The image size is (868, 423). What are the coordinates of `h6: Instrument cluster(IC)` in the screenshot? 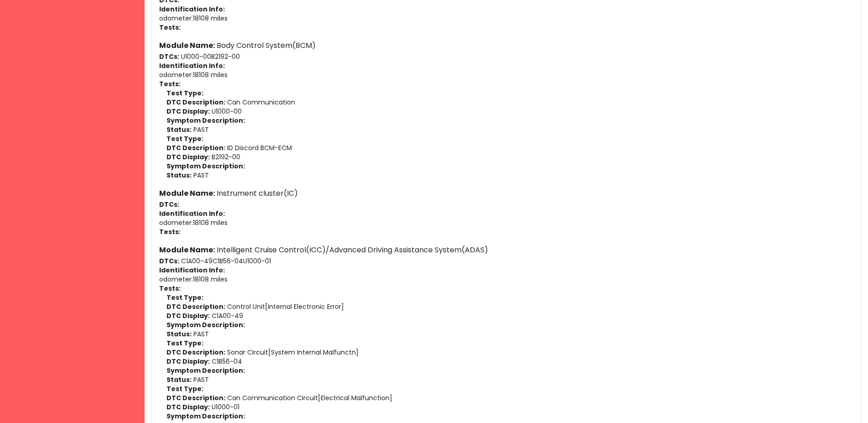 It's located at (506, 193).